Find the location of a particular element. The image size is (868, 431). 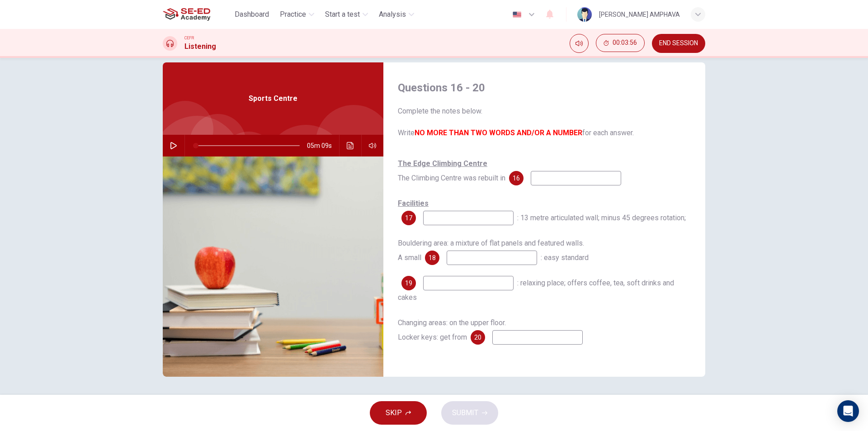

span: Changing areas: on the upper floor. Locker keys: get from is located at coordinates (451, 330).